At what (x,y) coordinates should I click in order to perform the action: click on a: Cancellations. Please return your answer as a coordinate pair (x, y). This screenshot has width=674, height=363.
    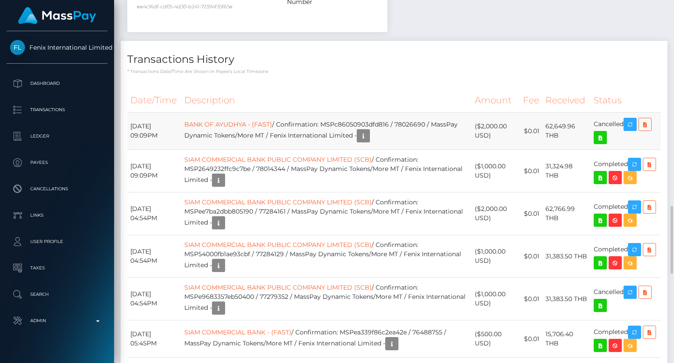
    Looking at the image, I should click on (57, 189).